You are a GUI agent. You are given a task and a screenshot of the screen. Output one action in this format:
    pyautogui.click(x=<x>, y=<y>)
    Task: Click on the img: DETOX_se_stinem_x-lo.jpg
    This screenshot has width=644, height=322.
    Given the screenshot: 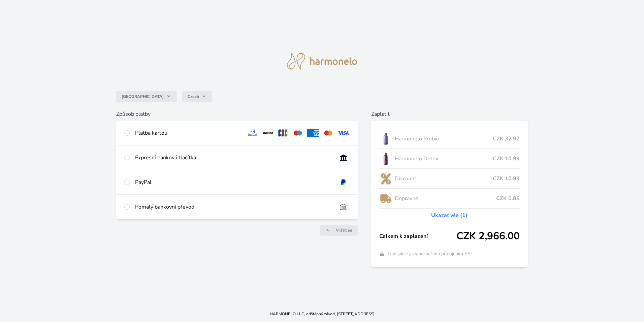 What is the action you would take?
    pyautogui.click(x=386, y=159)
    